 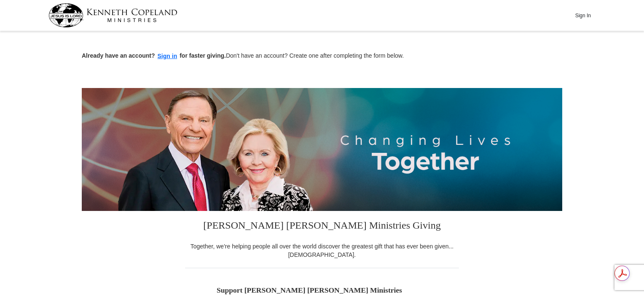 I want to click on p: Don't have an account? Create one after completing the form below., so click(x=322, y=56).